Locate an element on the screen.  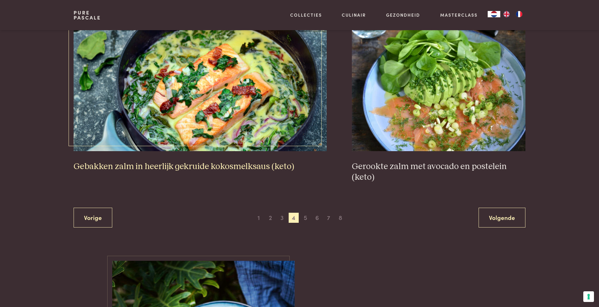
button: Uw voorkeuren voor toestemming voor trackingtechnologieën is located at coordinates (589, 297).